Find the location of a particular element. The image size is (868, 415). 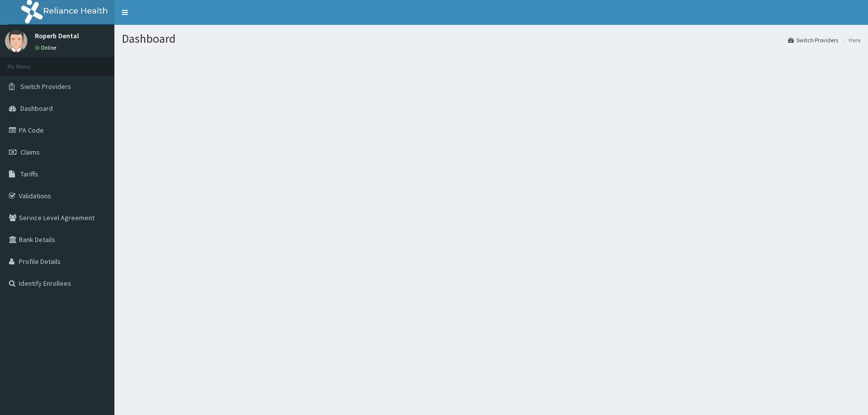

a: Switch Providers is located at coordinates (812, 40).